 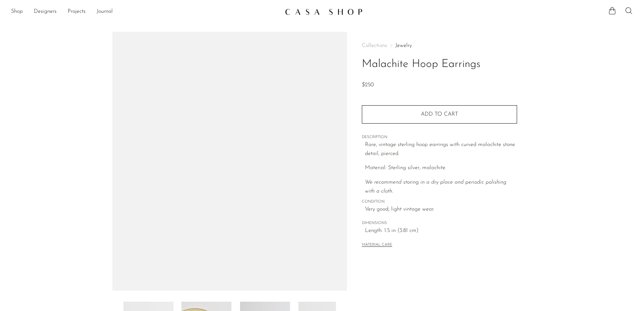 I want to click on a: Shop, so click(x=17, y=12).